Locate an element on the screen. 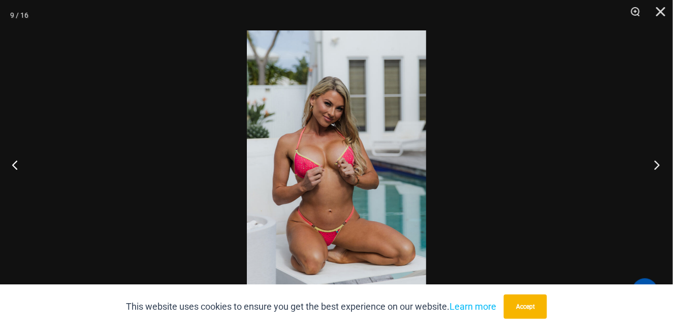 The height and width of the screenshot is (329, 673). button: Accept is located at coordinates (525, 307).